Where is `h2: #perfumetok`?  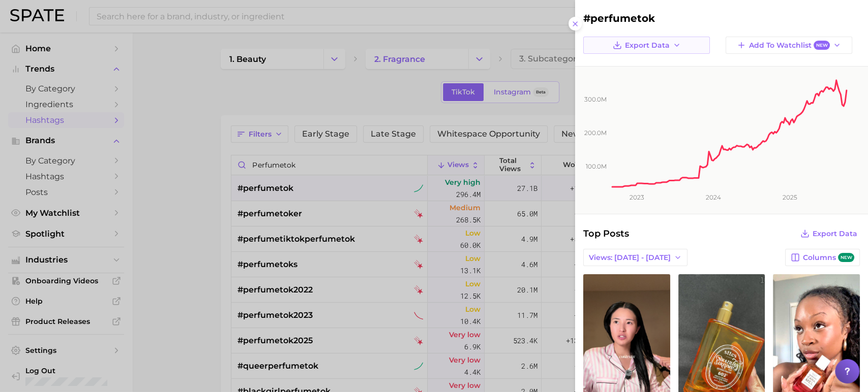
h2: #perfumetok is located at coordinates (721, 18).